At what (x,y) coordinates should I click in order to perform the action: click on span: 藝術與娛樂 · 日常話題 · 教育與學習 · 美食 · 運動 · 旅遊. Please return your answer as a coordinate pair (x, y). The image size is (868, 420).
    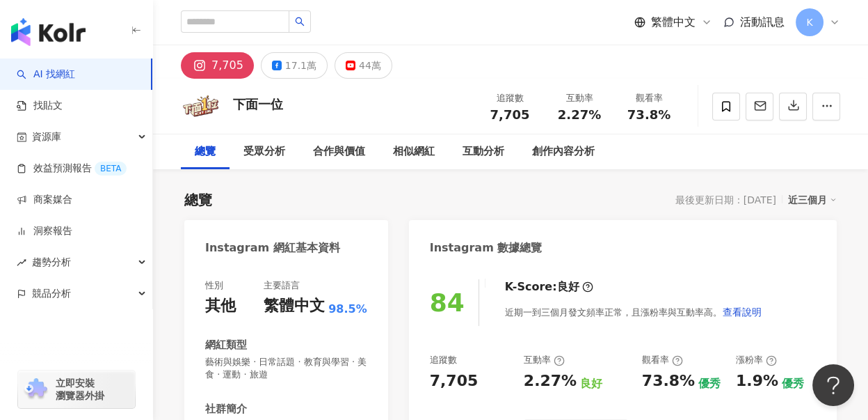
    Looking at the image, I should click on (286, 368).